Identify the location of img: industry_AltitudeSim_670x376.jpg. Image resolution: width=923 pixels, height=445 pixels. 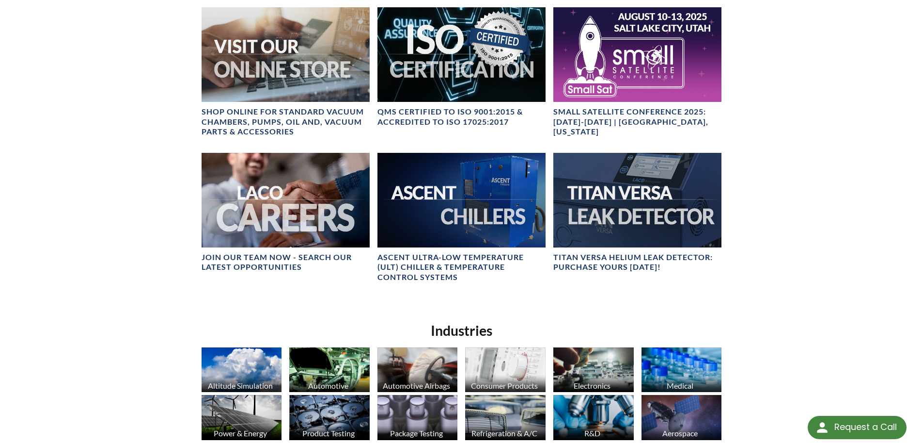
(242, 369).